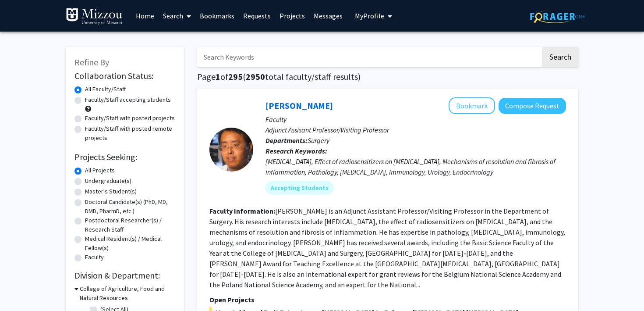 This screenshot has width=644, height=311. What do you see at coordinates (125, 76) in the screenshot?
I see `h2: Collaboration Status:` at bounding box center [125, 76].